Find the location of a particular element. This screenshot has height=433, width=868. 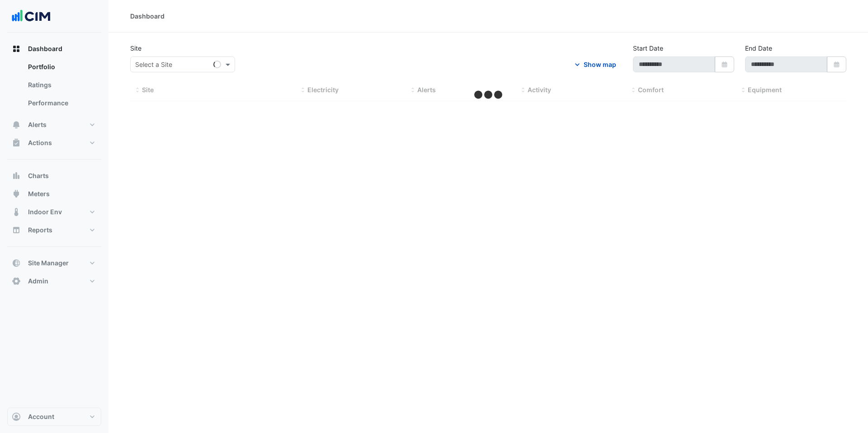

span: Comfort is located at coordinates (651, 89).